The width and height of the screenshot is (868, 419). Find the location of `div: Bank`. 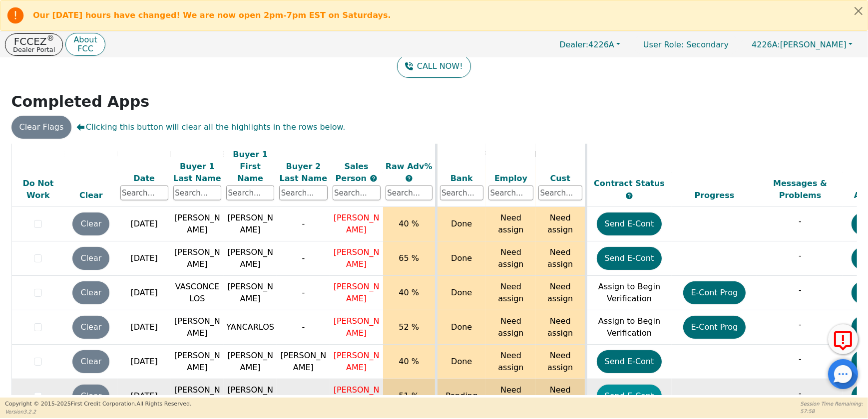

div: Bank is located at coordinates (462, 178).